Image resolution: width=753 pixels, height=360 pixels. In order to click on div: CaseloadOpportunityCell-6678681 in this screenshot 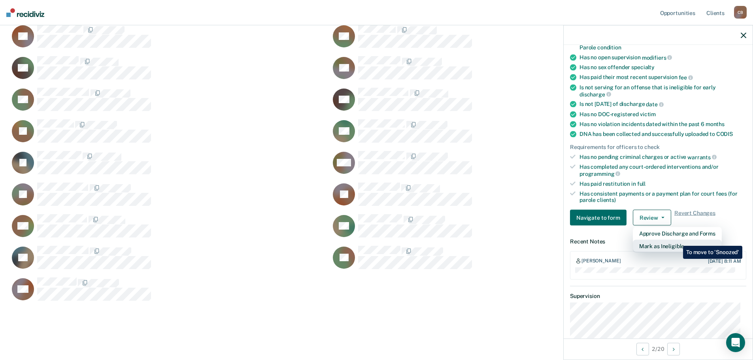, I will do `click(491, 72)`.